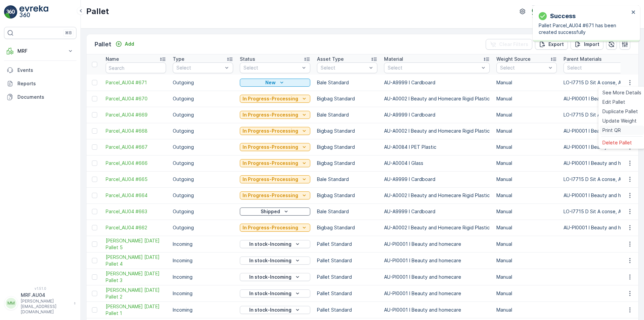 The image size is (644, 320). I want to click on a: Parcel_AU04 #668, so click(136, 131).